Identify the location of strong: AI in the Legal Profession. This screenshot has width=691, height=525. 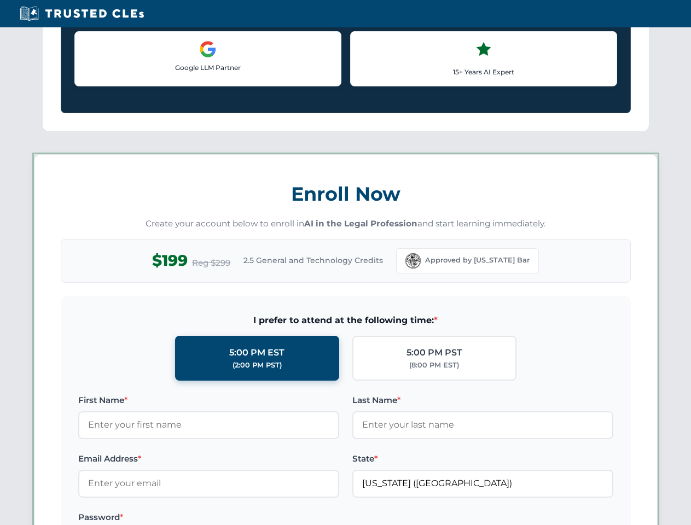
(361, 223).